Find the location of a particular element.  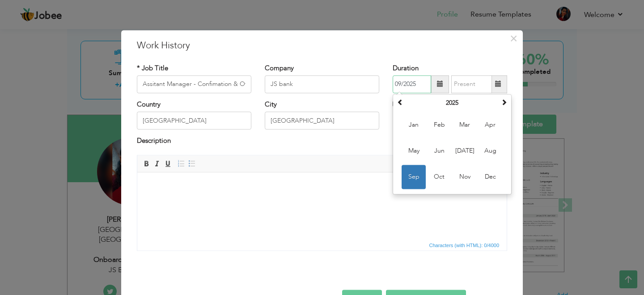

button: Close is located at coordinates (513, 38).